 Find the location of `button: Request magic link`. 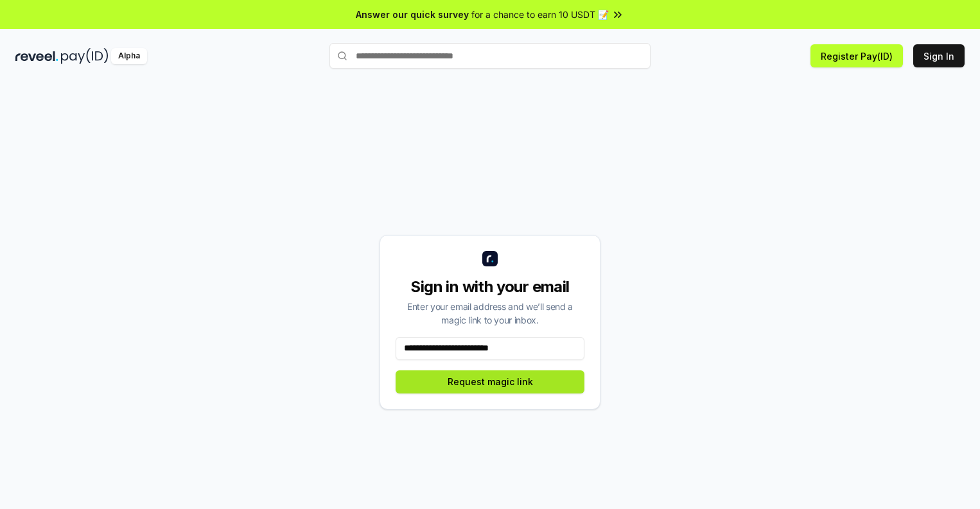

button: Request magic link is located at coordinates (490, 382).